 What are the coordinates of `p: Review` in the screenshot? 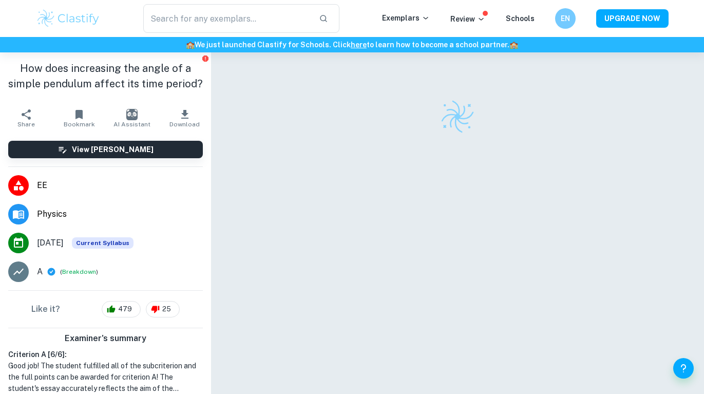 It's located at (468, 19).